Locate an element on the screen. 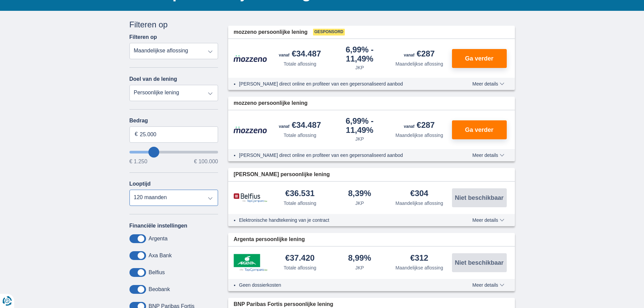  label: Belfius is located at coordinates (157, 273).